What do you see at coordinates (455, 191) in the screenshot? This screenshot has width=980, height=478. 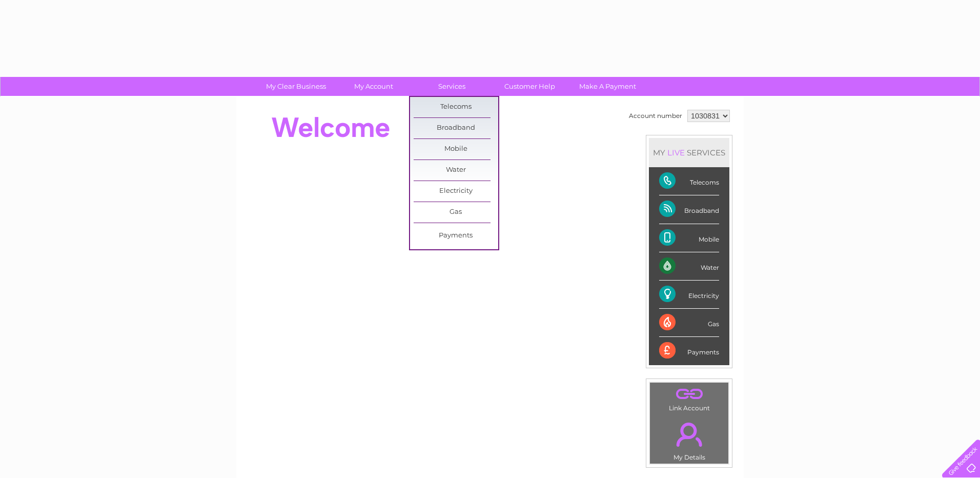 I see `a: Electricity` at bounding box center [455, 191].